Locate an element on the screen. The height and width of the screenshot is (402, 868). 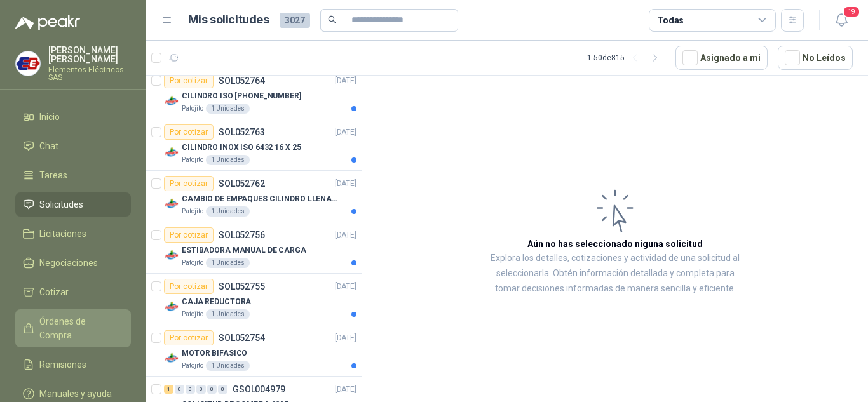
button: Asignado a mi is located at coordinates (721, 57).